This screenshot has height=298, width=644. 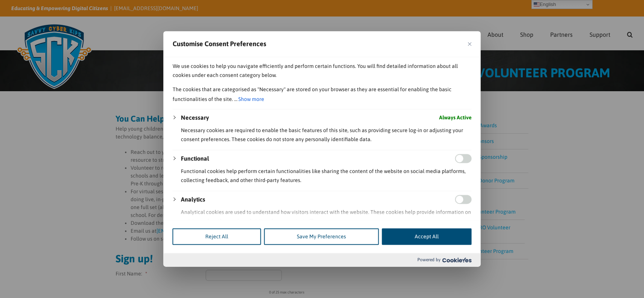 I want to click on button: Analytics, so click(x=193, y=199).